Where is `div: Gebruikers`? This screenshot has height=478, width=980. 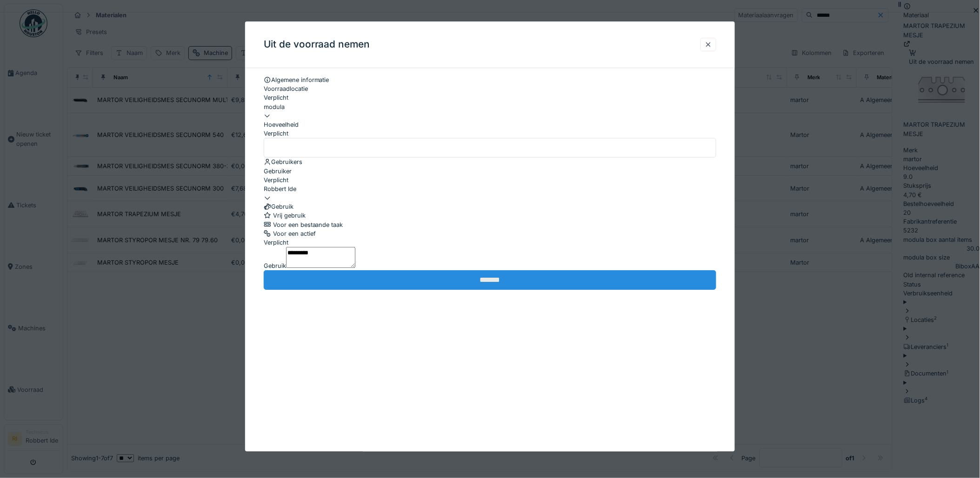
div: Gebruikers is located at coordinates (490, 162).